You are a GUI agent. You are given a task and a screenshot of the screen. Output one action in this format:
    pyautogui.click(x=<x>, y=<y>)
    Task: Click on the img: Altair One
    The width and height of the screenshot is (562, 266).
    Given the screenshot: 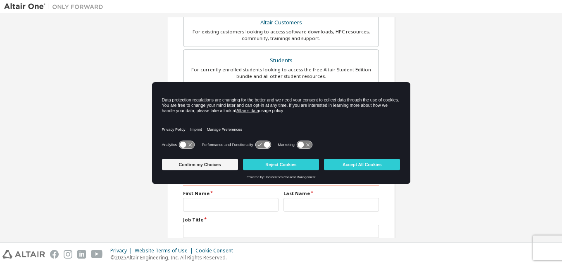 What is the action you would take?
    pyautogui.click(x=56, y=7)
    